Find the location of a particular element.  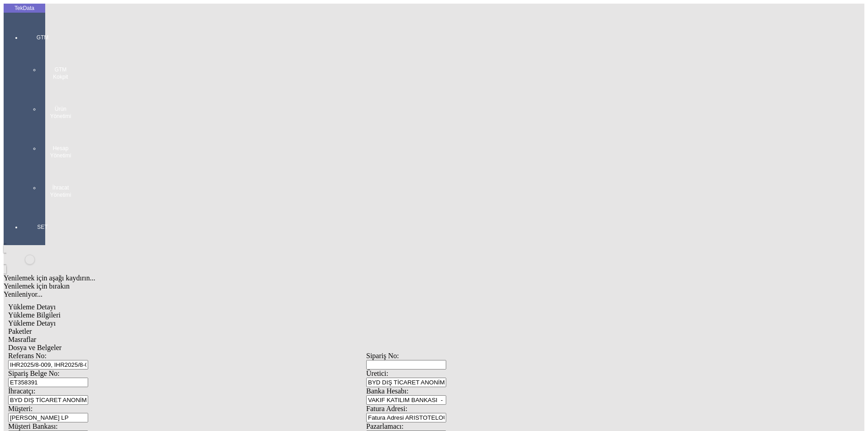

span: GTM Kokpit is located at coordinates (60, 73).